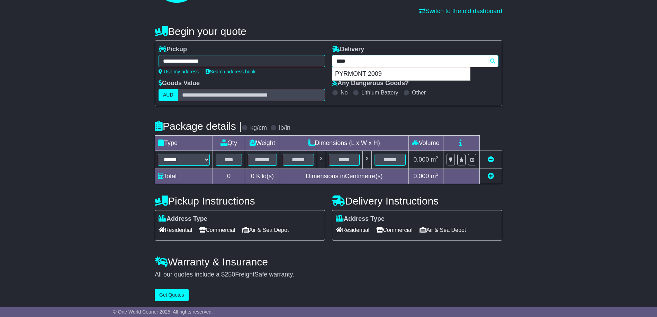  I want to click on label: Lithium Battery, so click(380, 92).